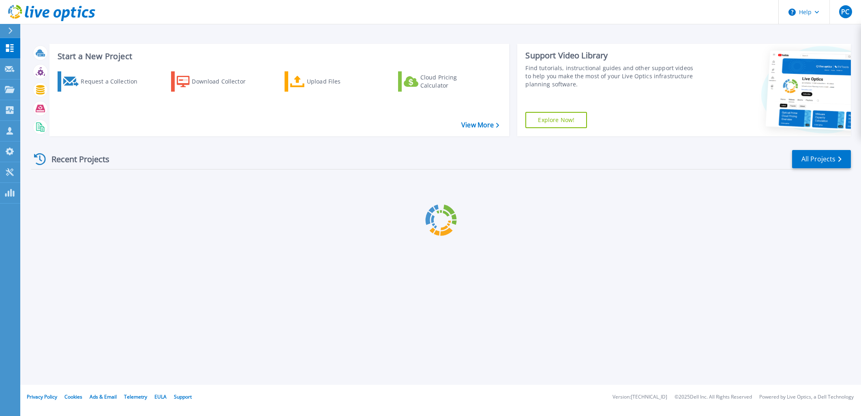 Image resolution: width=861 pixels, height=416 pixels. I want to click on a: Telemetry, so click(135, 396).